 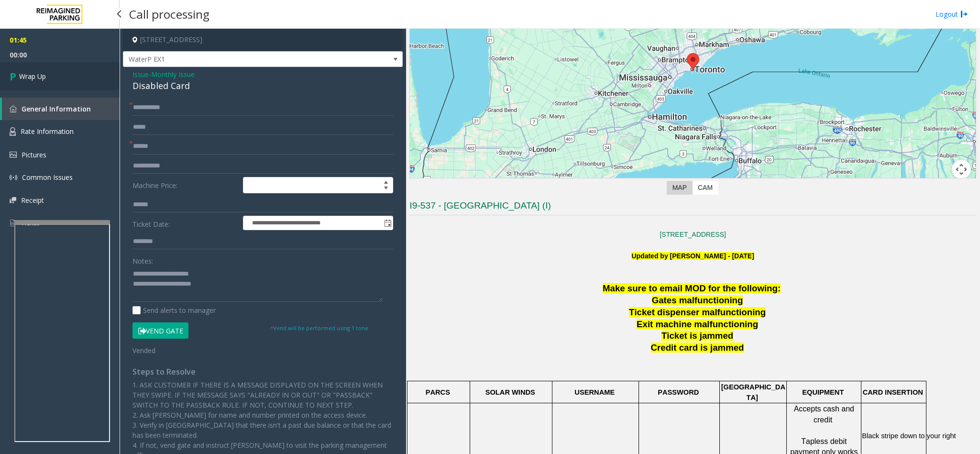 What do you see at coordinates (235, 59) in the screenshot?
I see `span: WaterP EX1` at bounding box center [235, 59].